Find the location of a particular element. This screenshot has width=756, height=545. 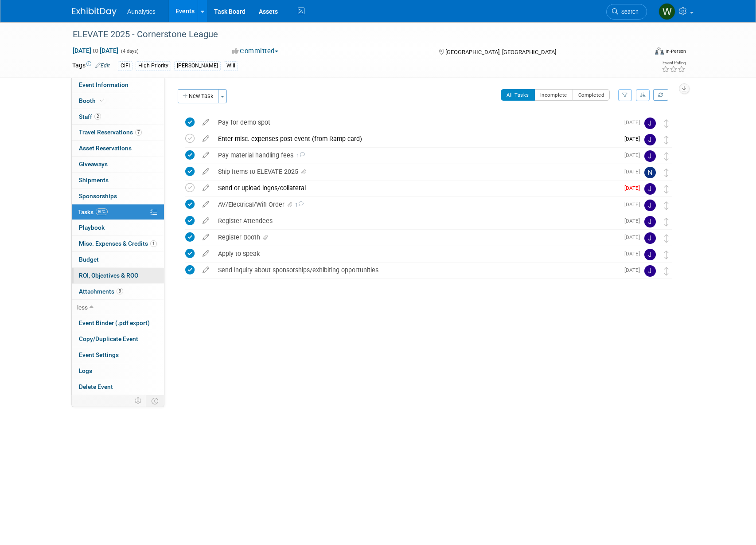

div: High Priority is located at coordinates (154, 66).